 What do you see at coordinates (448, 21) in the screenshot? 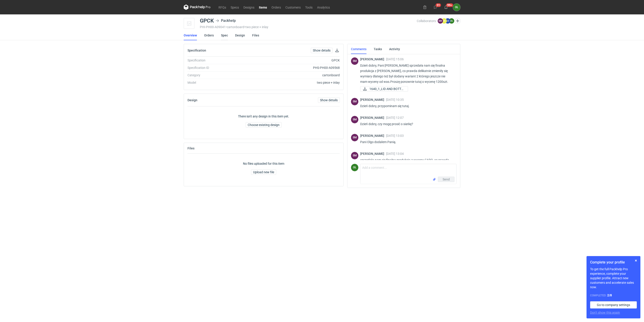
I see `figcaption: JZ` at bounding box center [448, 21].